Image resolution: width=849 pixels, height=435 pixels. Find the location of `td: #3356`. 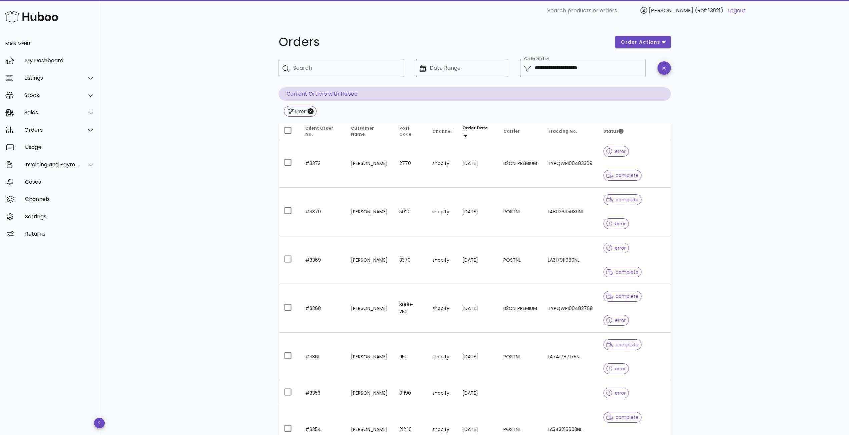

td: #3356 is located at coordinates (323, 393).